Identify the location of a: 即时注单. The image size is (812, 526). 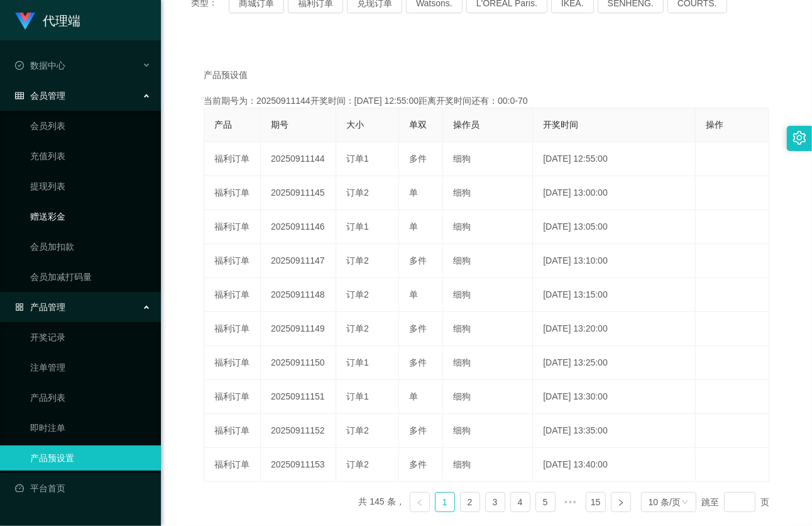
(90, 428).